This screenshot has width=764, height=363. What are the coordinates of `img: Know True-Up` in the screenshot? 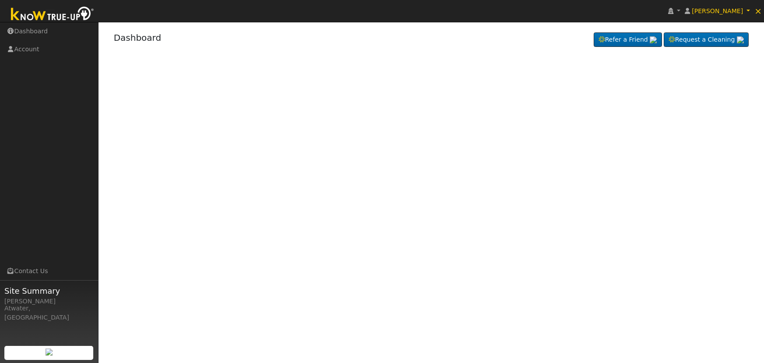 It's located at (53, 14).